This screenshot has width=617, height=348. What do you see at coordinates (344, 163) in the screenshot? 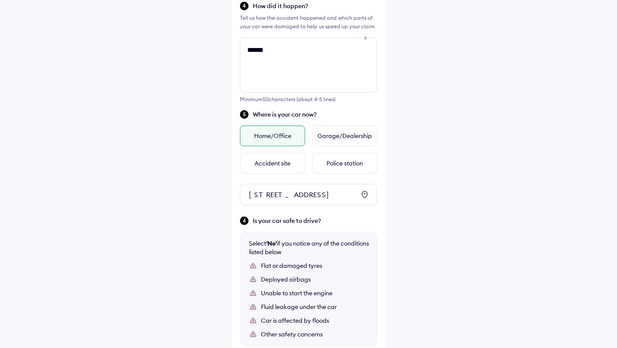
I see `div: Police station` at bounding box center [344, 163].